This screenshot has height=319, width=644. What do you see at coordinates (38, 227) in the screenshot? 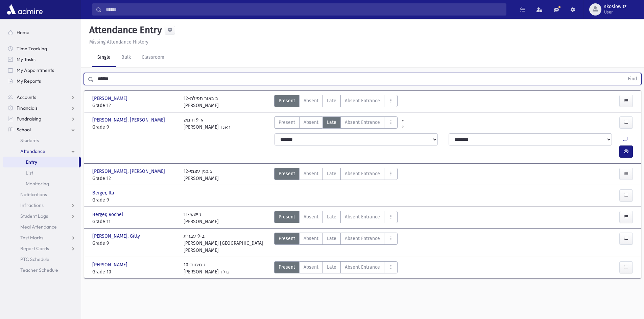
I see `span: Meal Attendance` at bounding box center [38, 227].